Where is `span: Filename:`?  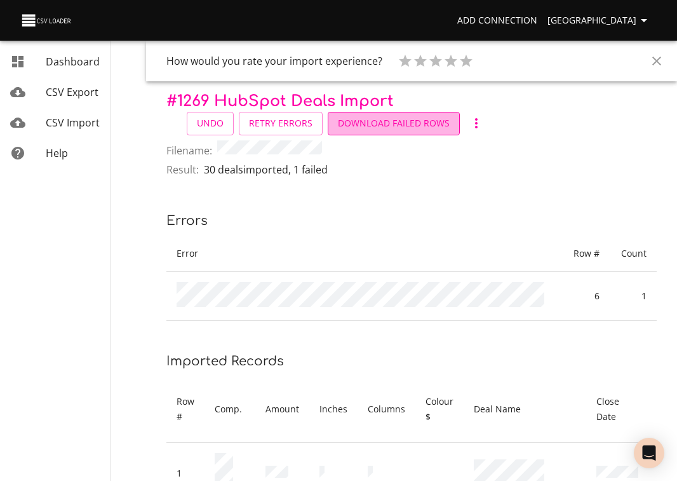
span: Filename: is located at coordinates (189, 151).